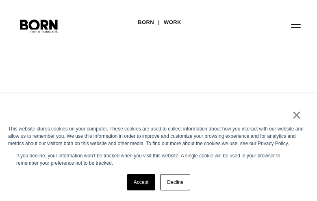  What do you see at coordinates (159, 159) in the screenshot?
I see `p: If you decline, your information won’t be tracked when you visit this website. A single cookie wi...` at bounding box center [159, 159].